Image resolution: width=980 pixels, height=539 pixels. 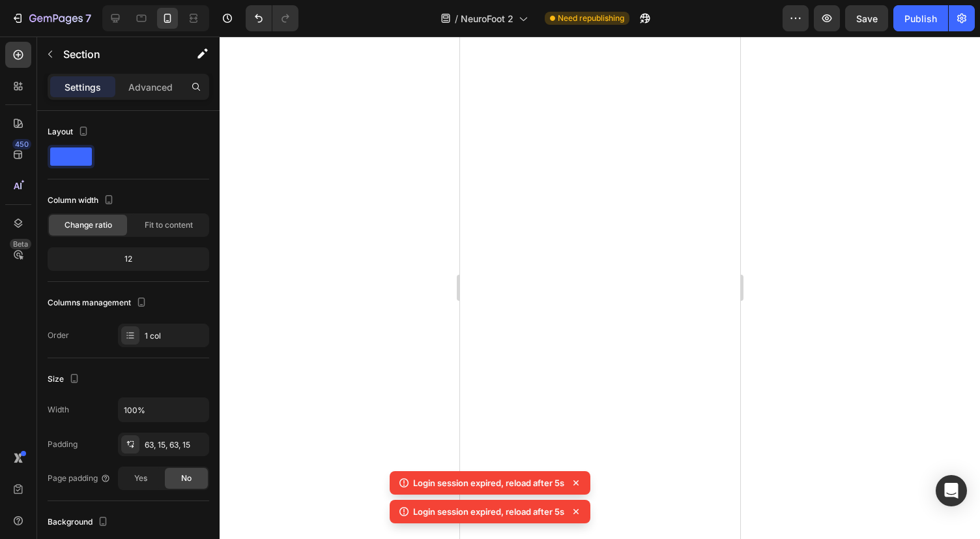 What do you see at coordinates (141, 478) in the screenshot?
I see `span: Yes` at bounding box center [141, 478].